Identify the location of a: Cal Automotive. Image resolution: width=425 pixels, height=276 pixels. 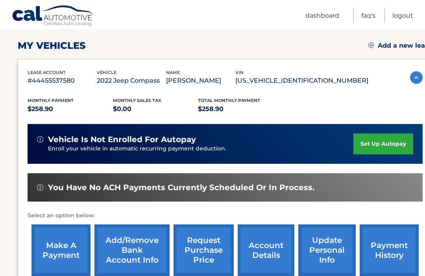
(53, 17).